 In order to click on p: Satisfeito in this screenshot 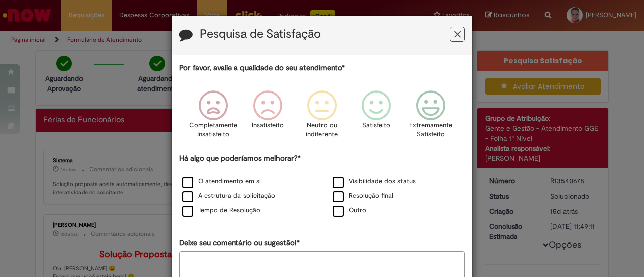, I will do `click(376, 125)`.